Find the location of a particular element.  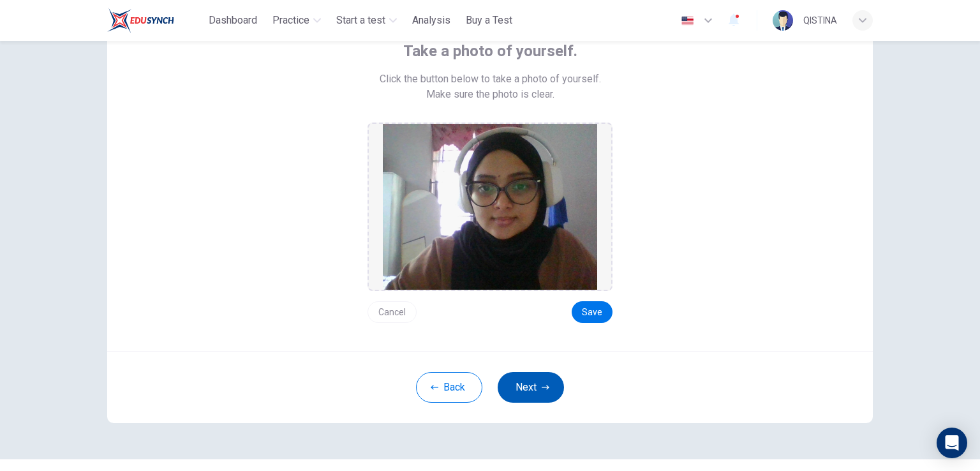

span: Start a test is located at coordinates (360, 21).